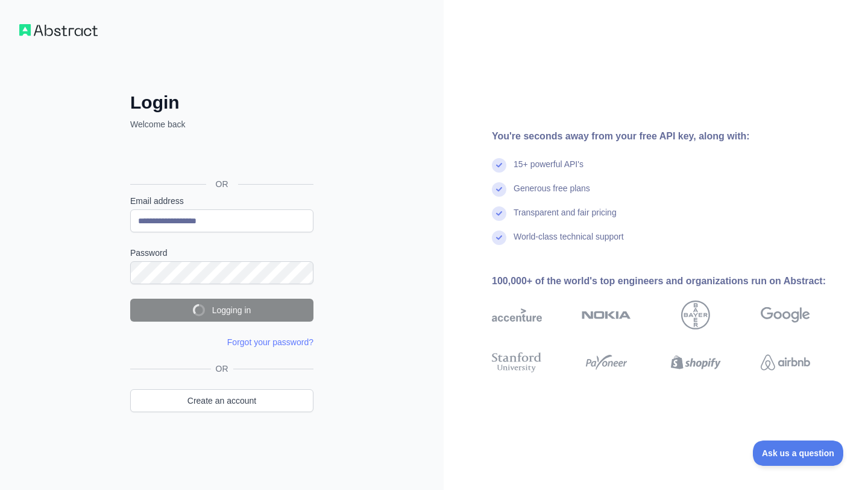 Image resolution: width=868 pixels, height=490 pixels. Describe the element at coordinates (606, 362) in the screenshot. I see `img: payoneer` at that location.